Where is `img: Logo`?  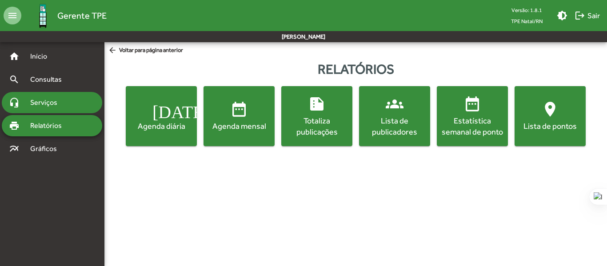
img: Logo is located at coordinates (43, 16).